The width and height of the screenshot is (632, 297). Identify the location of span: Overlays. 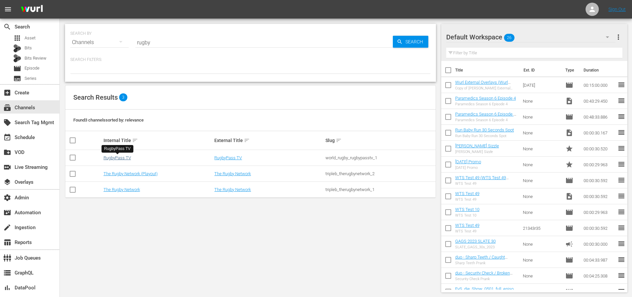
(7, 182).